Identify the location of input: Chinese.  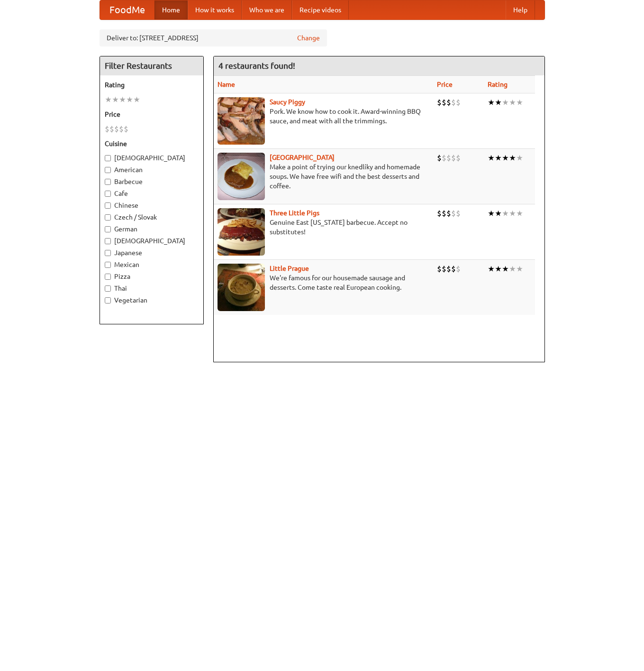
(107, 205).